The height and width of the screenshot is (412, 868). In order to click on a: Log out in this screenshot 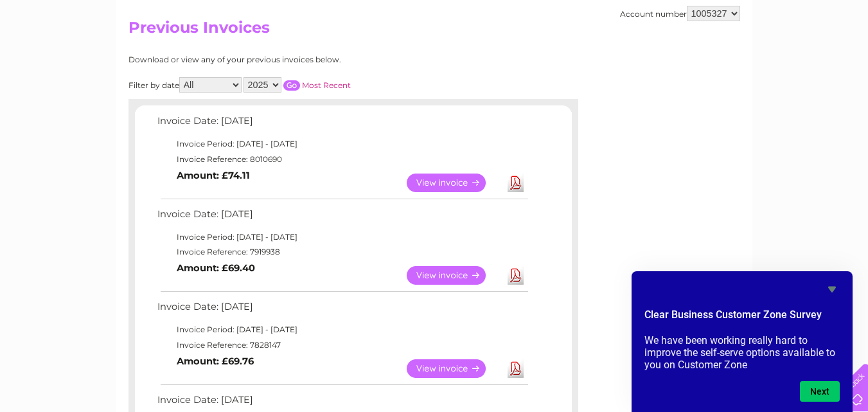, I will do `click(840, 59)`.